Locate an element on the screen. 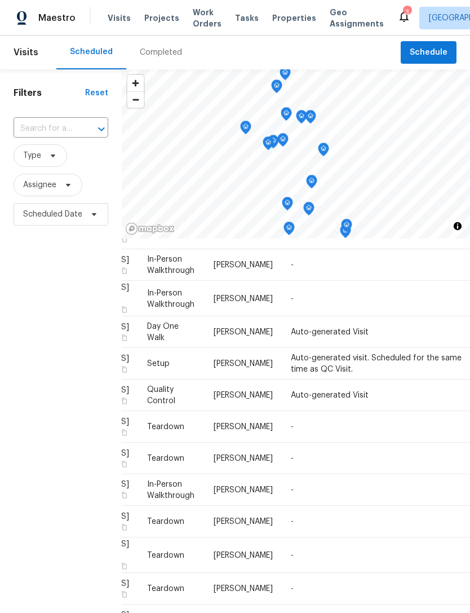  span: Setup is located at coordinates (158, 364).